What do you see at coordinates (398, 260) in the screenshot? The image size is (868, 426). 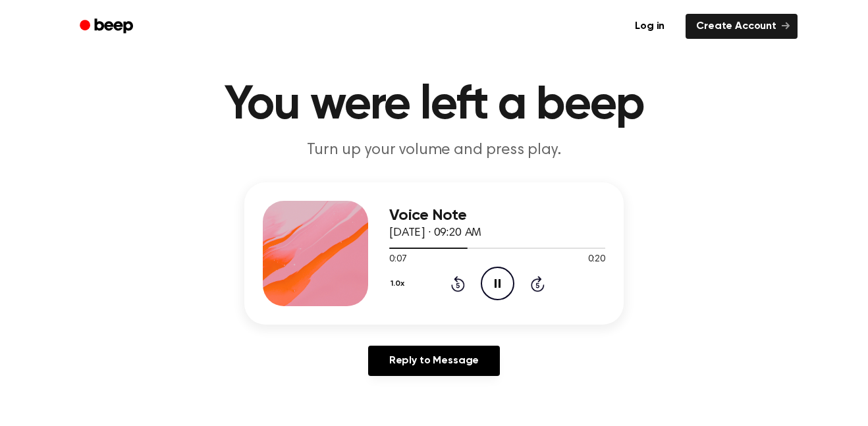 I see `span: 0:07` at bounding box center [398, 260].